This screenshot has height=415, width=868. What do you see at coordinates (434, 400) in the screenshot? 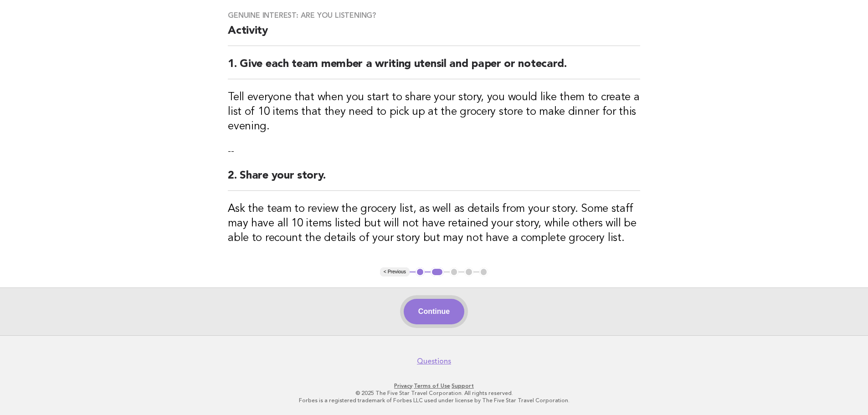
I see `p: Forbes is a registered trademark of Forbes LLC used under license by The Five Star Travel Corpora...` at bounding box center [434, 400].